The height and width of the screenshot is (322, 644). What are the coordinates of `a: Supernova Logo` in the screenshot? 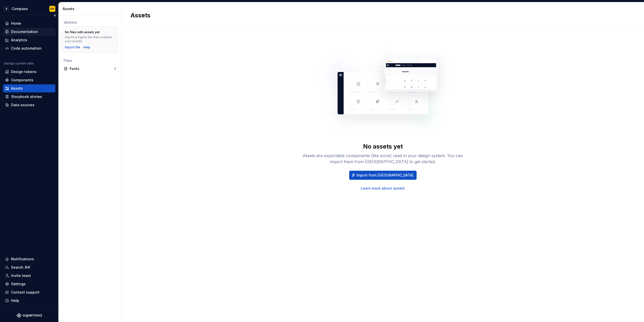 It's located at (29, 315).